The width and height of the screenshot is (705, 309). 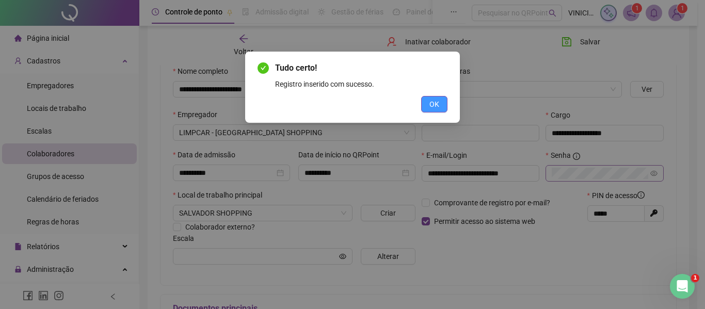 I want to click on span: Tudo certo!, so click(x=296, y=68).